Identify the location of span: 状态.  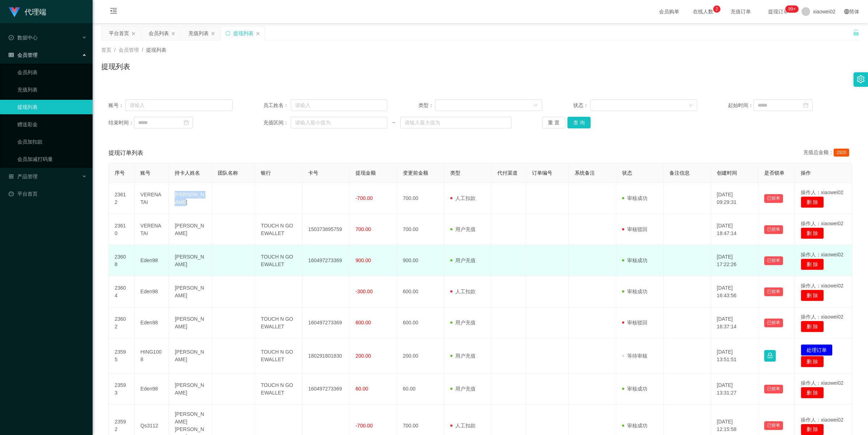
(627, 173).